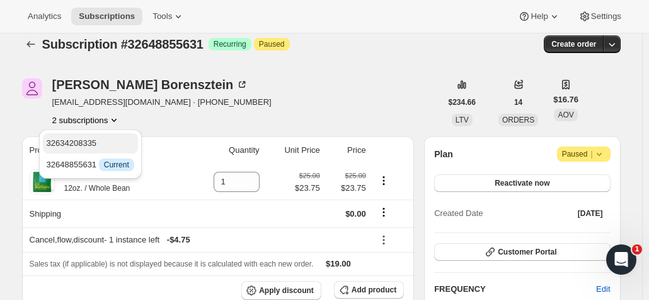 The image size is (649, 300). Describe the element at coordinates (286, 290) in the screenshot. I see `span: Apply discount` at that location.